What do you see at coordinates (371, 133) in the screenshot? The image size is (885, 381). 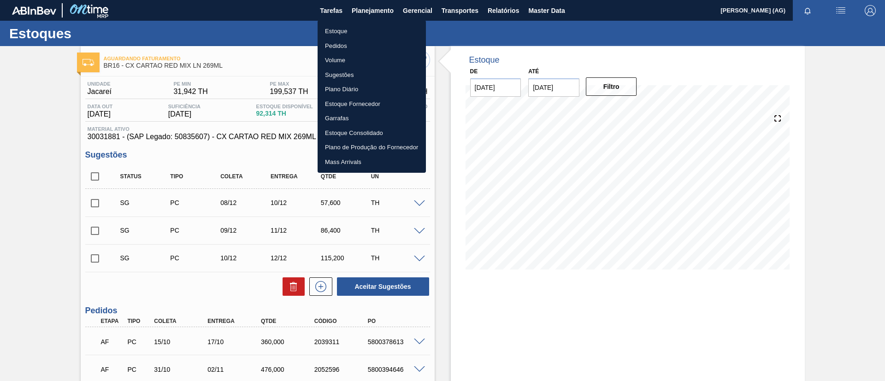 I see `a: Estoque Consolidado` at bounding box center [371, 133].